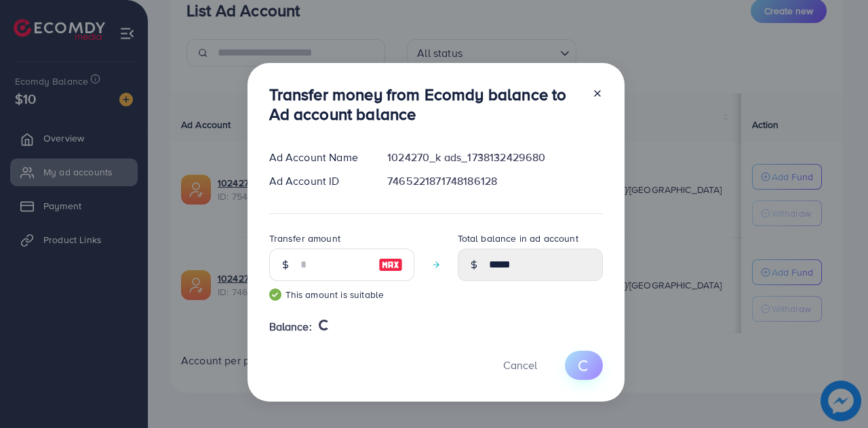  Describe the element at coordinates (317, 157) in the screenshot. I see `div: Ad Account Name` at that location.